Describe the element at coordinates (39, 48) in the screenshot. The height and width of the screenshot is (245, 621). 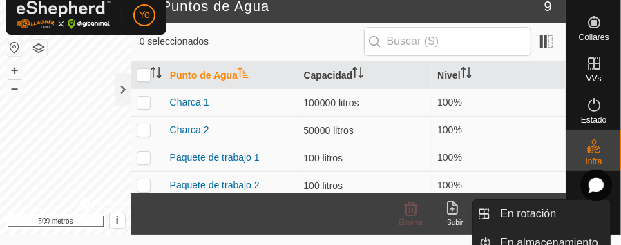
I see `button: Capas del Mapa` at that location.